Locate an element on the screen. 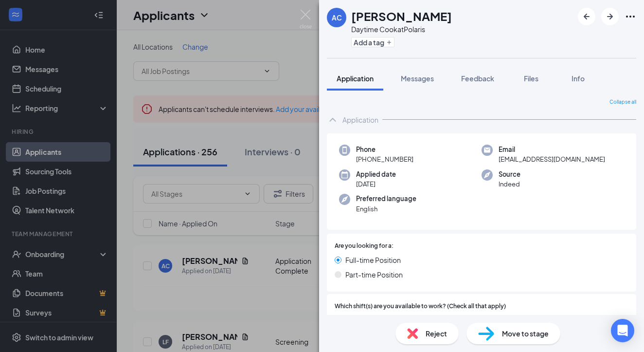 The image size is (644, 352). span: Messages is located at coordinates (418, 78).